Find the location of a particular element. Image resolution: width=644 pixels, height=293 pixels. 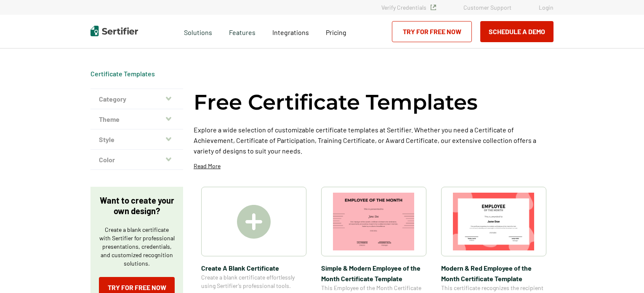

a: Integrations is located at coordinates (290, 31).